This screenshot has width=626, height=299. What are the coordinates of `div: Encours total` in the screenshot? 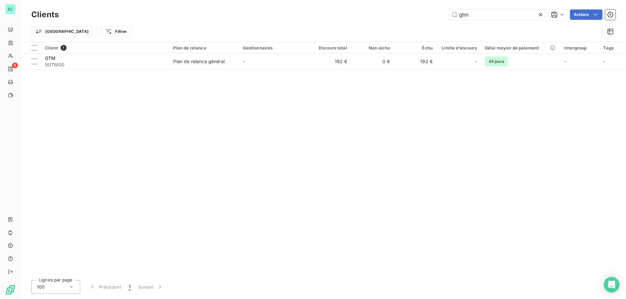 It's located at (329, 48).